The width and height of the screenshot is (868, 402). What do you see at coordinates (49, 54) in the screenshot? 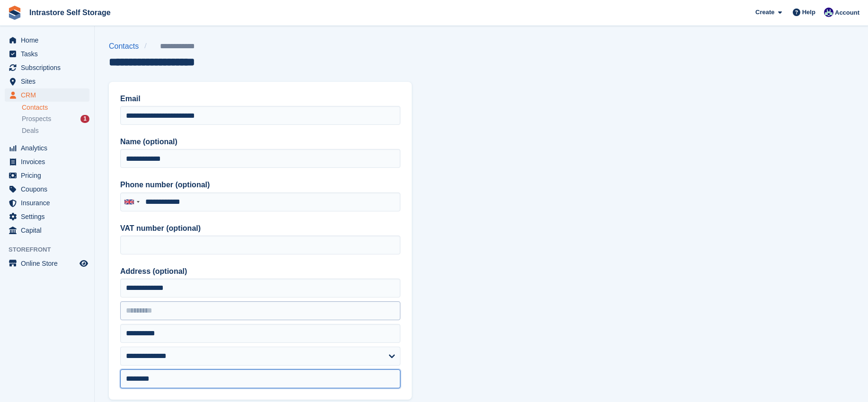
I see `span: Tasks` at bounding box center [49, 54].